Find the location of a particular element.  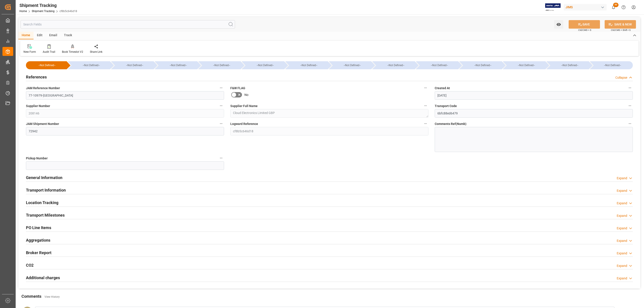

h2: PO Line Items is located at coordinates (38, 228).